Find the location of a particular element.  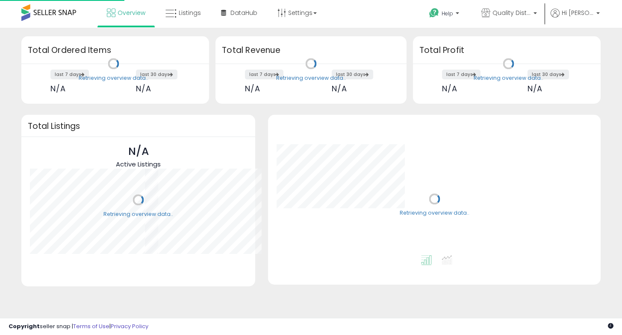

span: Quality Distribution Co is located at coordinates (512, 13).